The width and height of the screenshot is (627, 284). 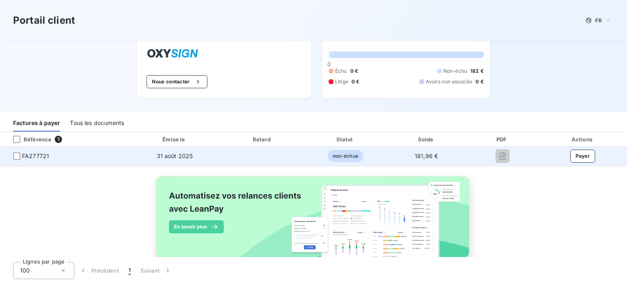 What do you see at coordinates (449, 82) in the screenshot?
I see `span: Avoirs non associés` at bounding box center [449, 82].